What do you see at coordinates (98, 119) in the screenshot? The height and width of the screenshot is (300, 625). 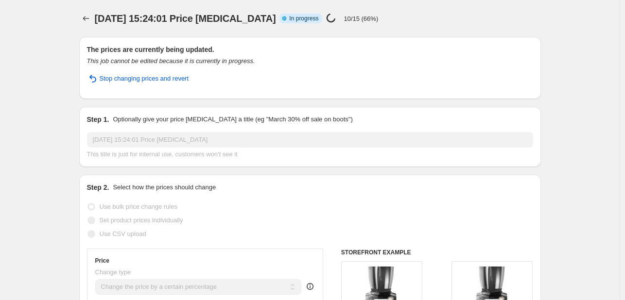 I see `h2: Step 1.` at bounding box center [98, 119].